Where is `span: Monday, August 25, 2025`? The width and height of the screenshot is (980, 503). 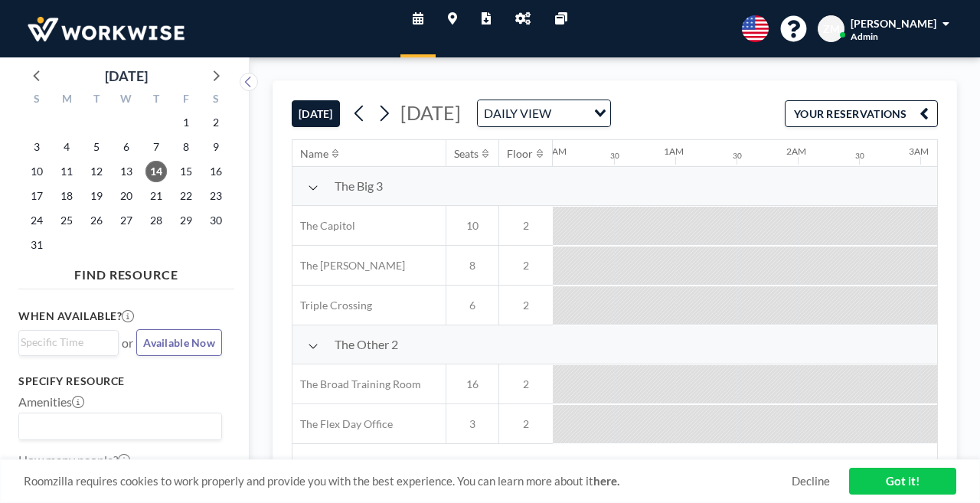
span: Monday, August 25, 2025 is located at coordinates (67, 221).